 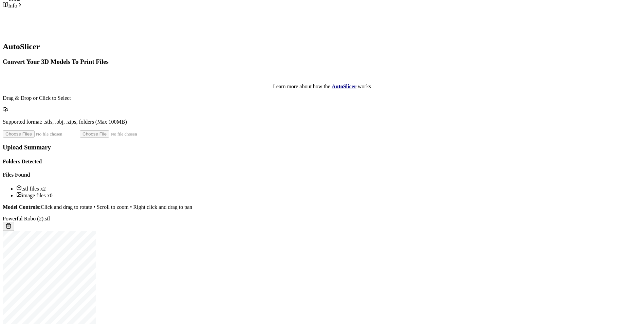 What do you see at coordinates (322, 122) in the screenshot?
I see `p: Supported format: .stls, .obj, .zips, folders (Max 100MB)` at bounding box center [322, 122].